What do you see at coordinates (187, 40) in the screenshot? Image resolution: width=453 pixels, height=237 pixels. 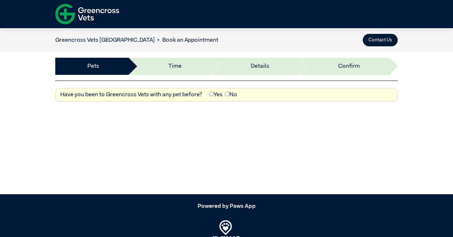 I see `li: Book an Appointment` at bounding box center [187, 40].